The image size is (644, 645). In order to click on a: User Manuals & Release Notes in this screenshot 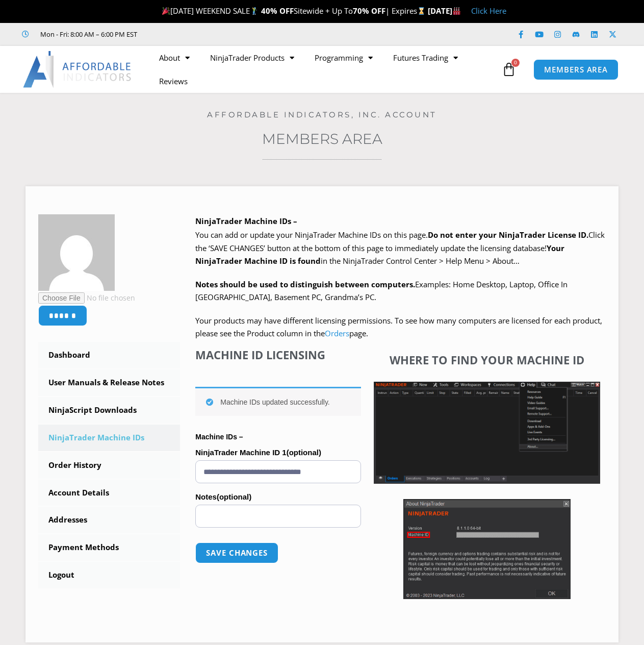, I will do `click(109, 382)`.